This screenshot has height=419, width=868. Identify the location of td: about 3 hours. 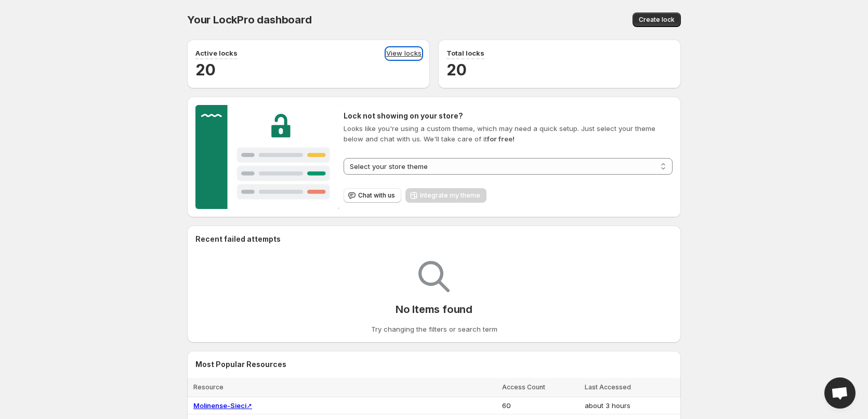
(631, 405).